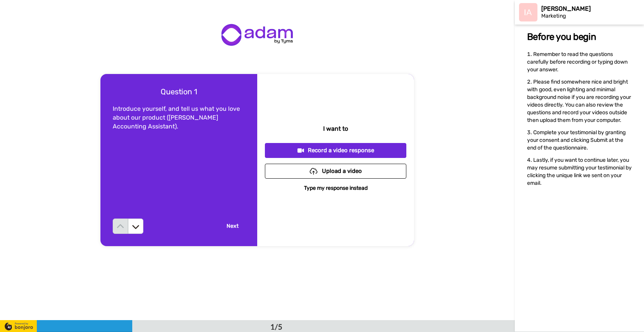  Describe the element at coordinates (336, 171) in the screenshot. I see `button: Upload a video` at that location.